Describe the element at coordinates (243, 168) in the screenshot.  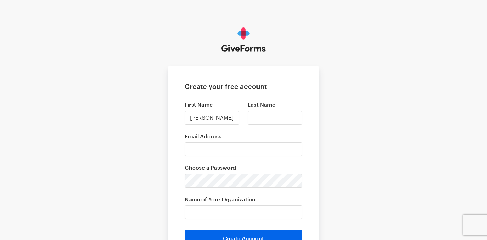
I see `label: Choose a Password` at that location.